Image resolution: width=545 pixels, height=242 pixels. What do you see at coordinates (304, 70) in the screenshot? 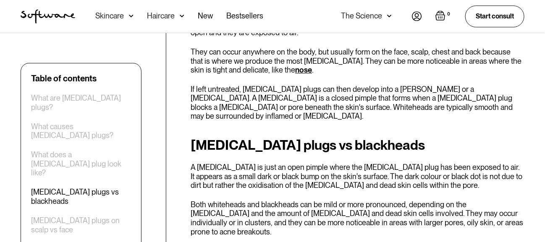
I see `a: nose` at bounding box center [304, 70].